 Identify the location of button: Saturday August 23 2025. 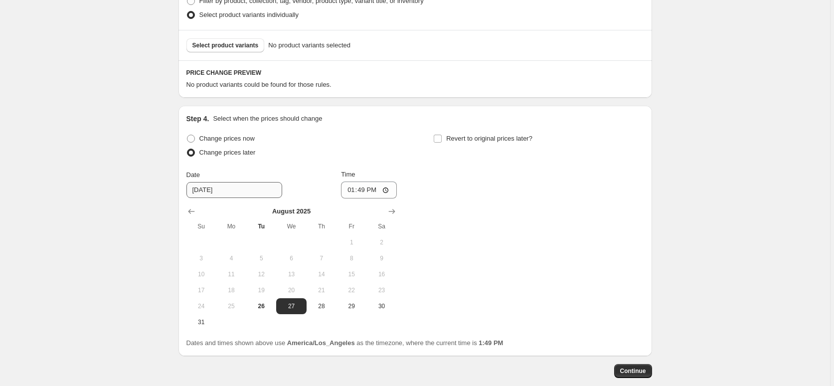
(381, 290).